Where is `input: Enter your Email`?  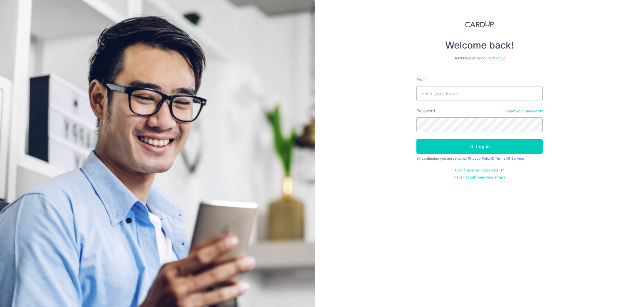
input: Enter your Email is located at coordinates (480, 94).